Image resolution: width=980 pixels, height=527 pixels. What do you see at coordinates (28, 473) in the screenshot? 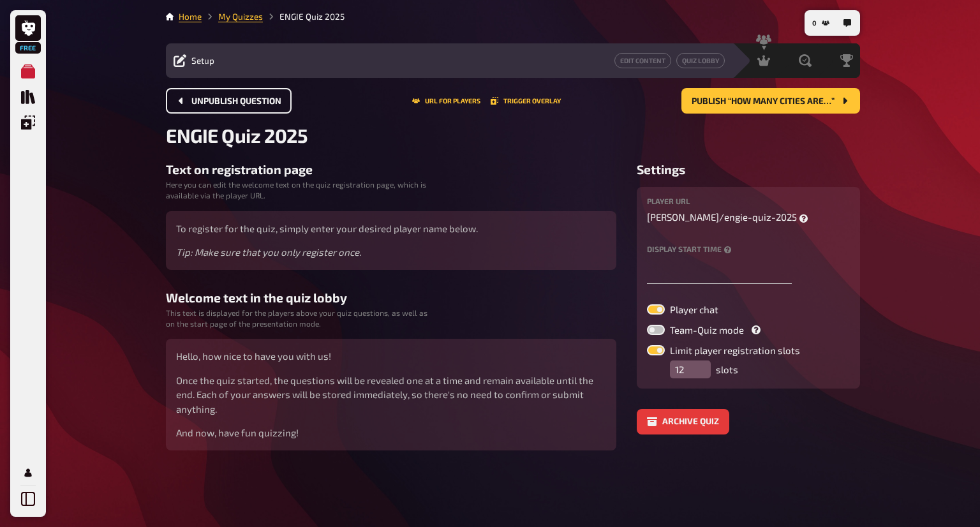
I see `a: Profile` at bounding box center [28, 473].